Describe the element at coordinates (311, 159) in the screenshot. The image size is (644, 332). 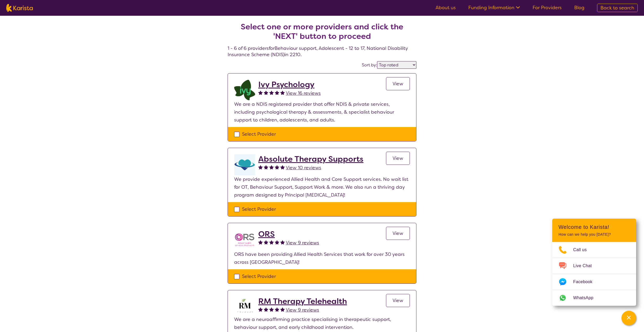
I see `h2: Absolute Therapy Supports` at that location.